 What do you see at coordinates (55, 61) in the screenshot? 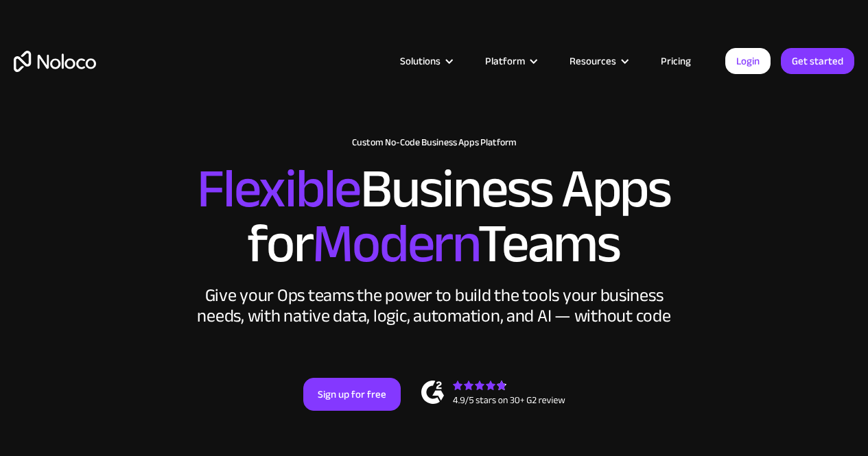
I see `a: home` at bounding box center [55, 61].